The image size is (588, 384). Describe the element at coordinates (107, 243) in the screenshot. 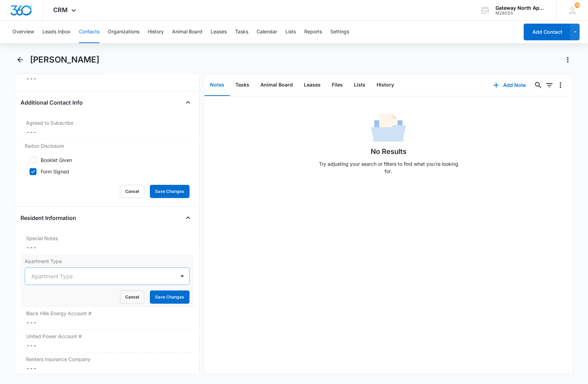

I see `div: Special Notes---` at that location.